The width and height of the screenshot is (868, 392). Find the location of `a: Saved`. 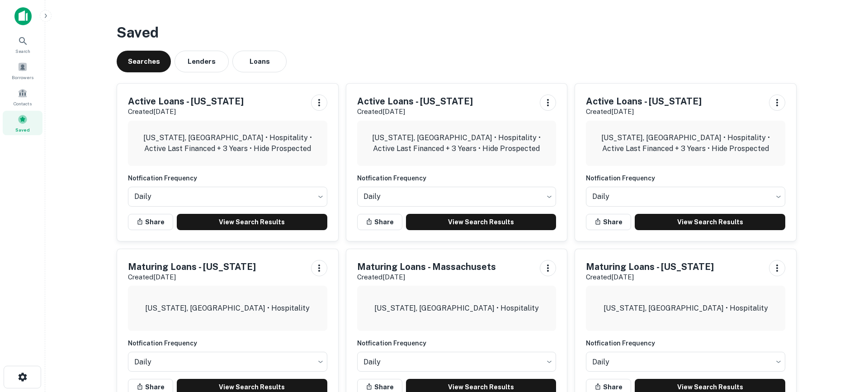

a: Saved is located at coordinates (22, 123).